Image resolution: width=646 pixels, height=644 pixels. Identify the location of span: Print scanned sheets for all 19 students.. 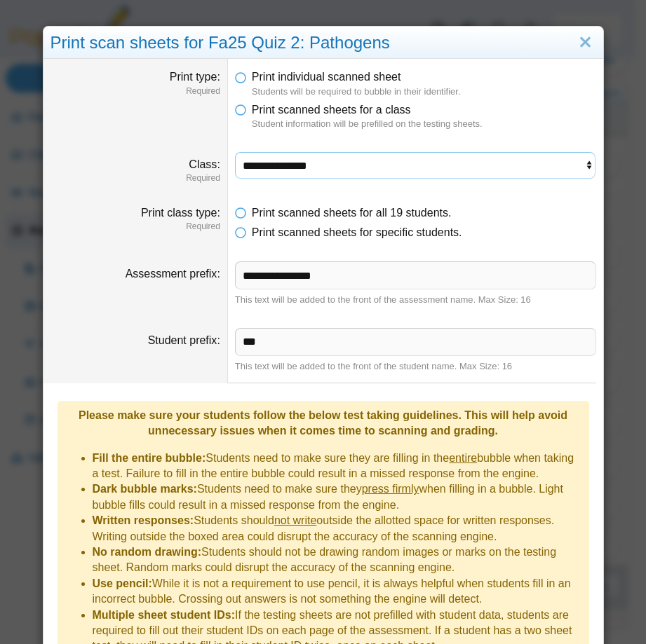
(351, 212).